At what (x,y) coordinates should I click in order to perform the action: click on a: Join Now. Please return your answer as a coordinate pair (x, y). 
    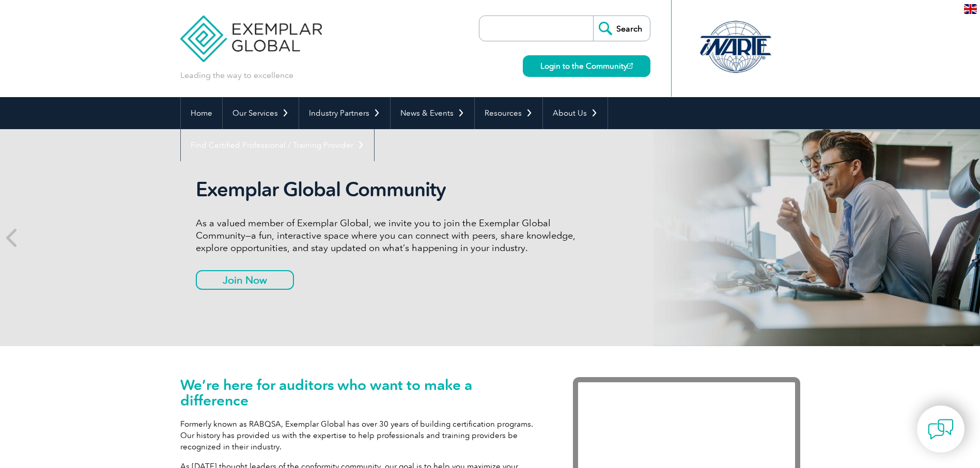
    Looking at the image, I should click on (245, 280).